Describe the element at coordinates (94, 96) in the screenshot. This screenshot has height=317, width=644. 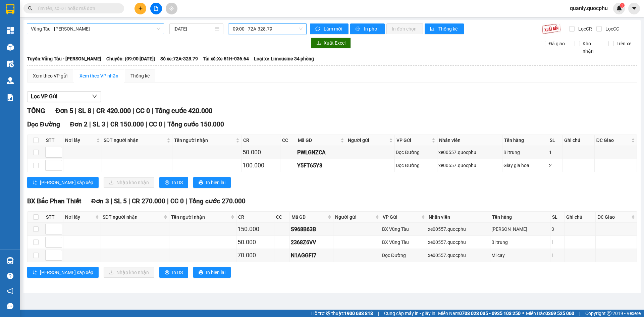
I see `span: down` at that location.